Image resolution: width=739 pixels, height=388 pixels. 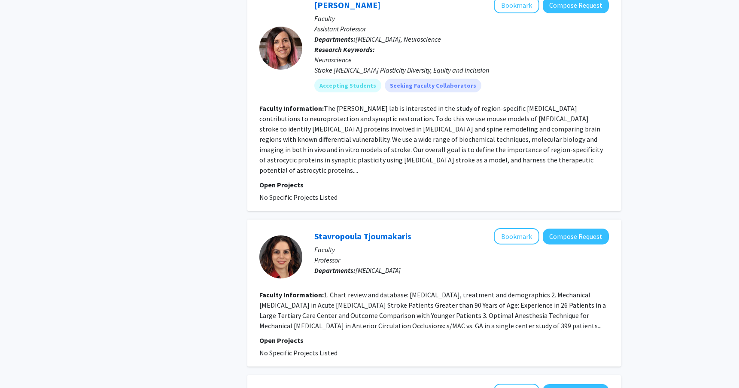 What do you see at coordinates (344, 49) in the screenshot?
I see `b: Research Keywords:` at bounding box center [344, 49].